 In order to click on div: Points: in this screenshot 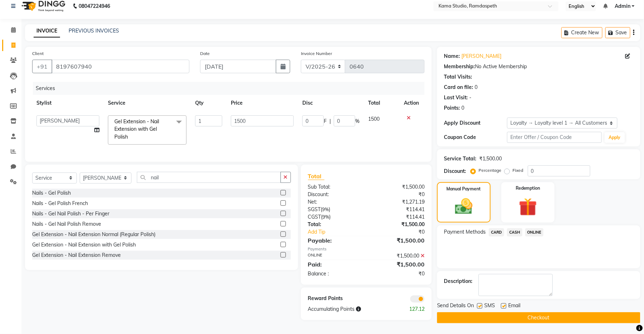, I will do `click(452, 108)`.